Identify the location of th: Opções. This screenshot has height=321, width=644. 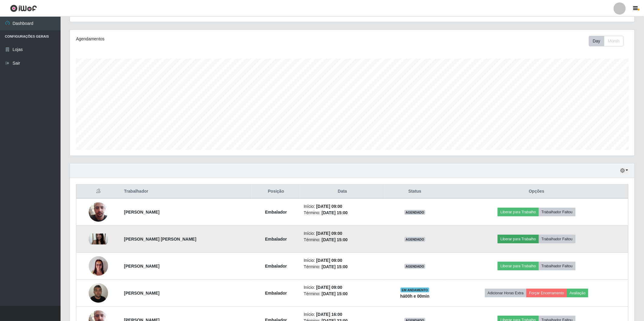
(537, 191).